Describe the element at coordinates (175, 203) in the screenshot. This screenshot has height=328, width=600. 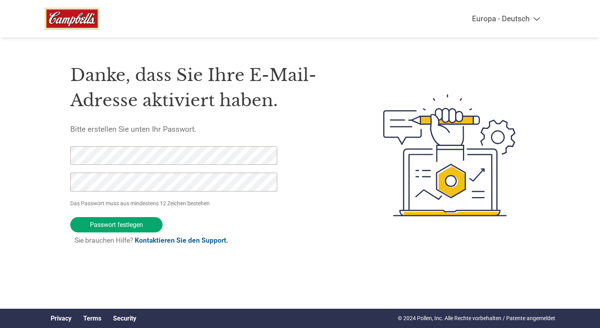
I see `p: Das Passwort muss aus mindestens 12 Zeichen bestehen` at that location.